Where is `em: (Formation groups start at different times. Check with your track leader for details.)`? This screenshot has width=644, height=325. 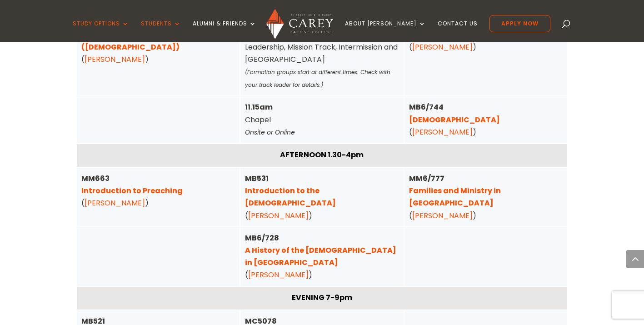
em: (Formation groups start at different times. Check with your track leader for details.) is located at coordinates (318, 78).